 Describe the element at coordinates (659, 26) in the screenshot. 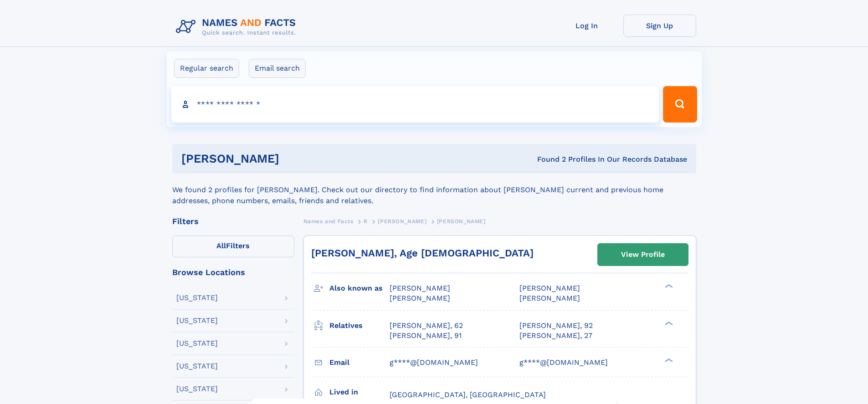

I see `a: Sign Up` at that location.